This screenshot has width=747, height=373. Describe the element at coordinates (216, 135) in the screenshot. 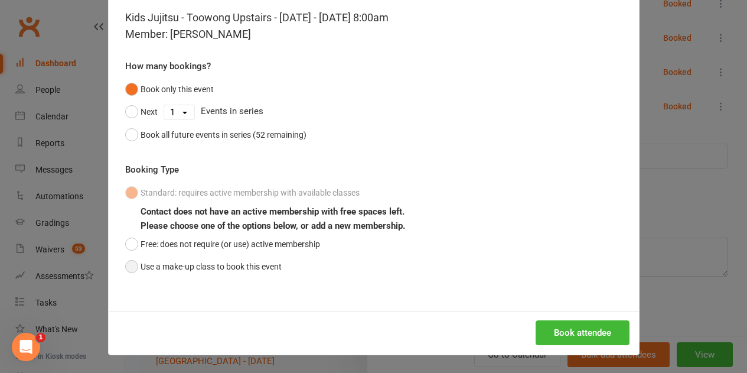

I see `button: Book all future events in series (52 remaining)` at that location.